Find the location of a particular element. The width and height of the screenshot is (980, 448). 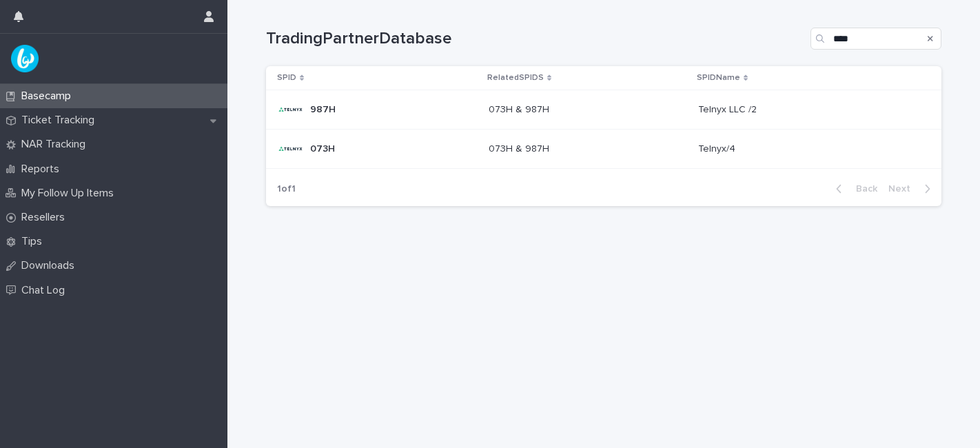

p: Chat Log is located at coordinates (46, 290).